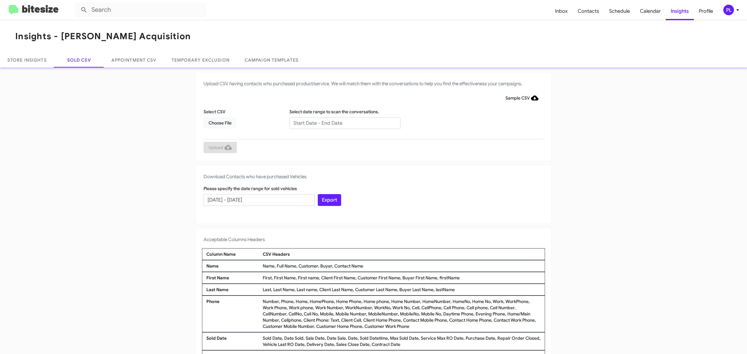 The image size is (747, 354). What do you see at coordinates (220, 123) in the screenshot?
I see `span: Choose File` at bounding box center [220, 123].